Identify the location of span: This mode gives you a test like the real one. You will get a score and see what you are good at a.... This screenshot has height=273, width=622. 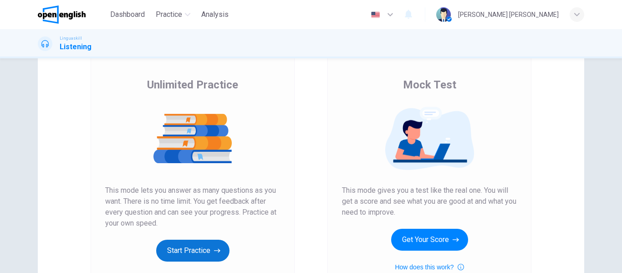
(429, 201).